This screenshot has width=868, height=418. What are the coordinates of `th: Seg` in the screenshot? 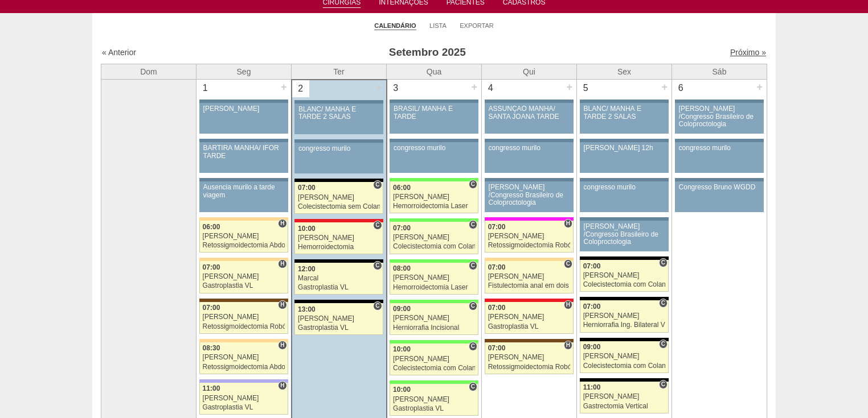 It's located at (244, 72).